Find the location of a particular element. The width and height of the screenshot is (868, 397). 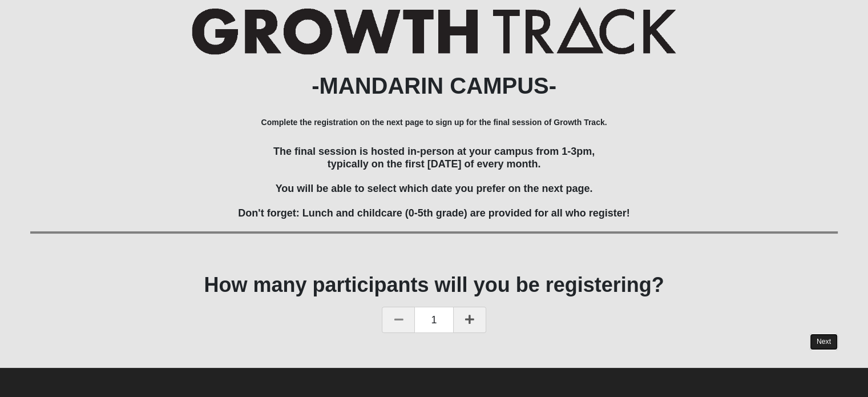

span: You will be able to select which date you prefer on the next page. is located at coordinates (434, 188).